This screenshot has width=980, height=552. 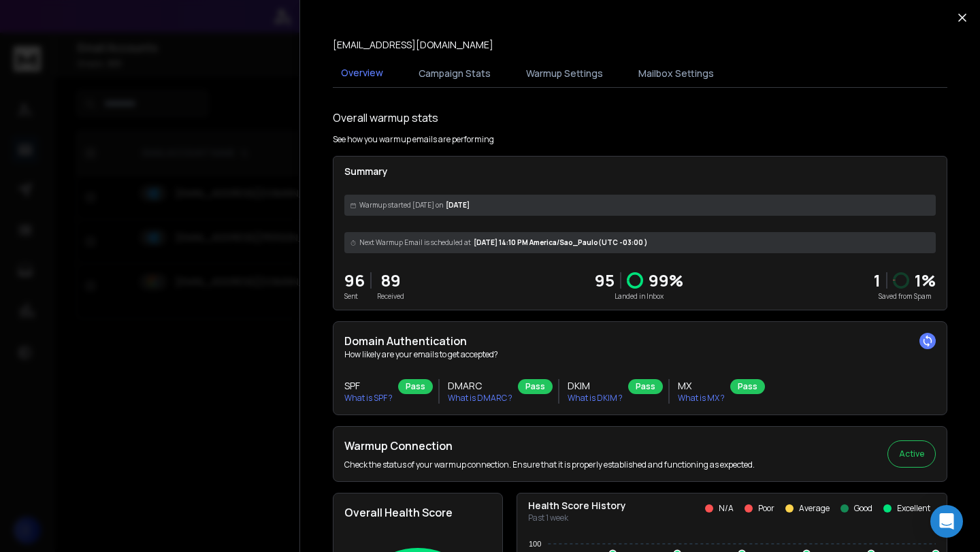 I want to click on h3: DMARC, so click(x=480, y=386).